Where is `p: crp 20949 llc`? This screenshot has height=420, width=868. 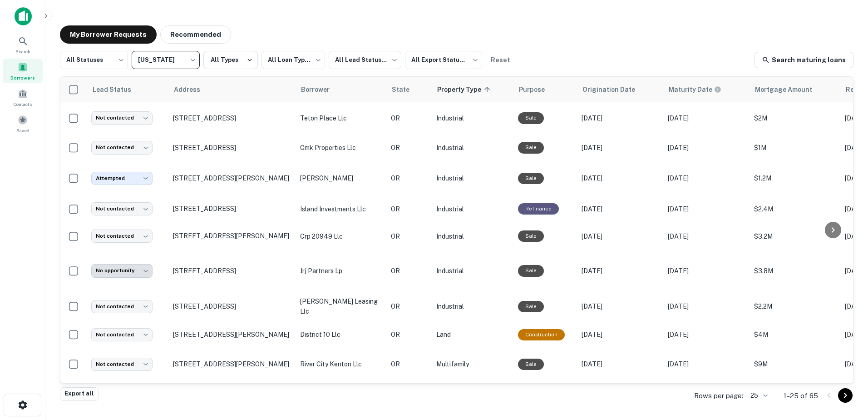 p: crp 20949 llc is located at coordinates (341, 236).